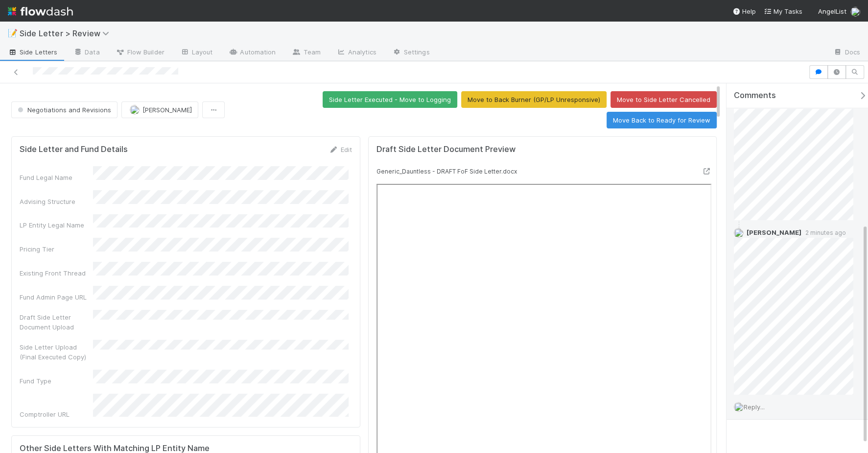 Image resolution: width=868 pixels, height=453 pixels. Describe the element at coordinates (64, 109) in the screenshot. I see `button: Negotiations and Revisions` at that location.